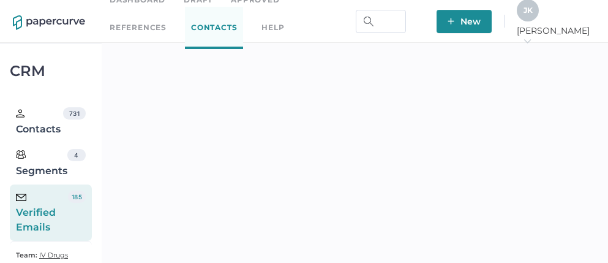 The image size is (608, 263). Describe the element at coordinates (214, 28) in the screenshot. I see `a: Contacts` at that location.